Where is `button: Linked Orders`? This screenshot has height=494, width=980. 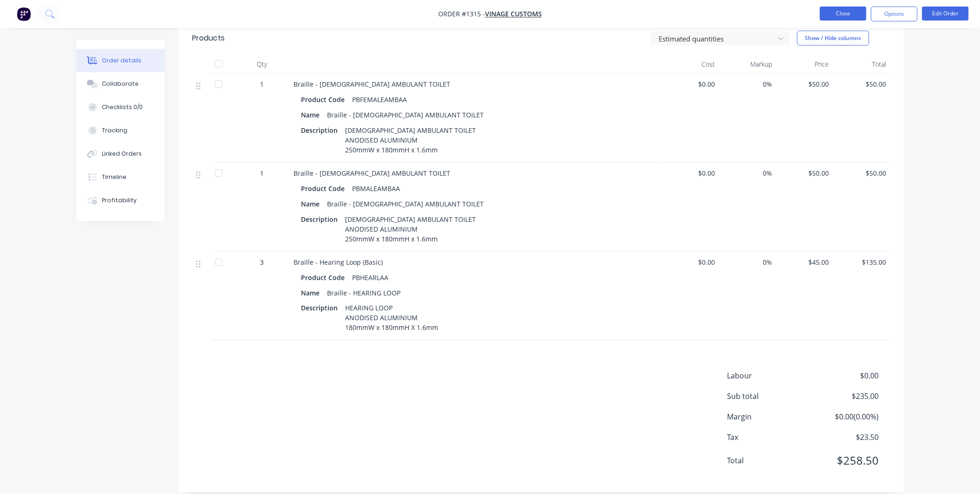
button: Linked Orders is located at coordinates (120, 153).